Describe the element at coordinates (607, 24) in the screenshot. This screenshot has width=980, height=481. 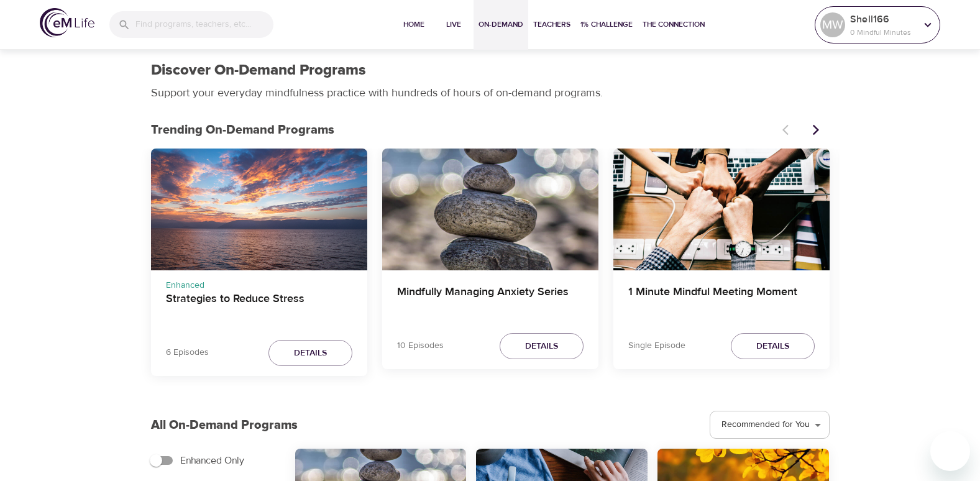
I see `span: 1% Challenge` at that location.